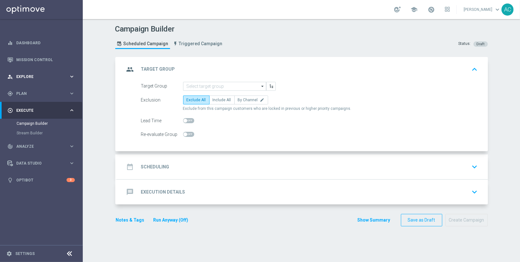 The image size is (520, 262). Describe the element at coordinates (143, 44) in the screenshot. I see `a: Scheduled Campaign` at that location.